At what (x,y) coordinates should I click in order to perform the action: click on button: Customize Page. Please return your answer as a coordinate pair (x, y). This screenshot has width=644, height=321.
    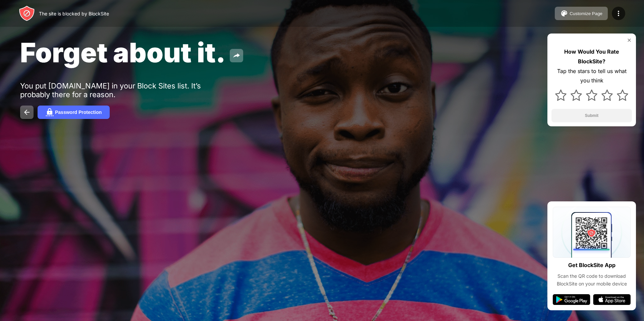
    Looking at the image, I should click on (582, 14).